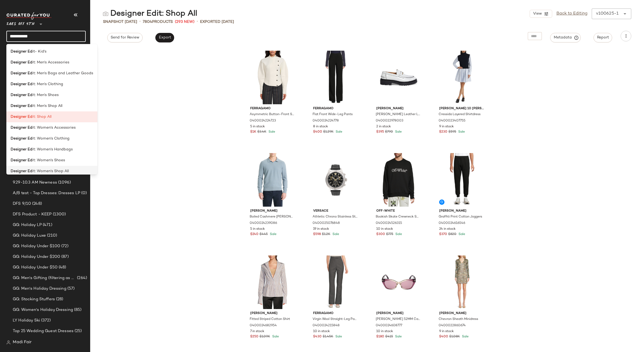  What do you see at coordinates (147, 22) in the screenshot?
I see `span: 7804` at bounding box center [147, 22].